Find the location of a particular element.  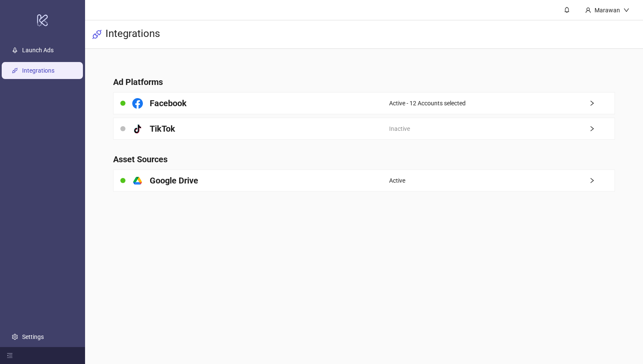

span: api is located at coordinates (97, 34).